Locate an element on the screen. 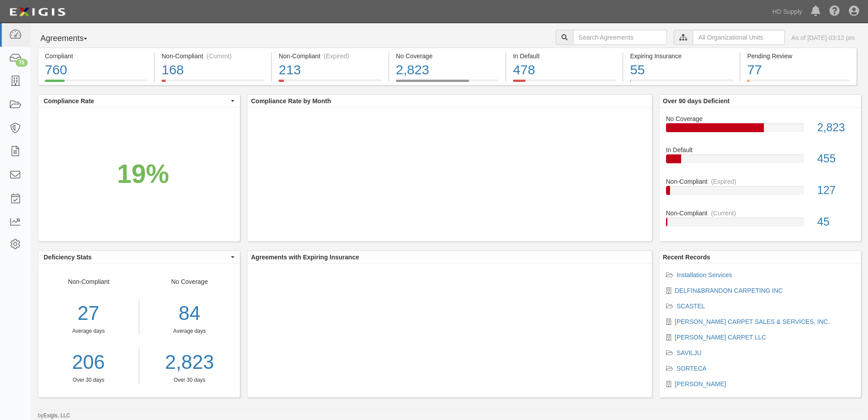 Image resolution: width=868 pixels, height=420 pixels. a: SAVILJU is located at coordinates (689, 353).